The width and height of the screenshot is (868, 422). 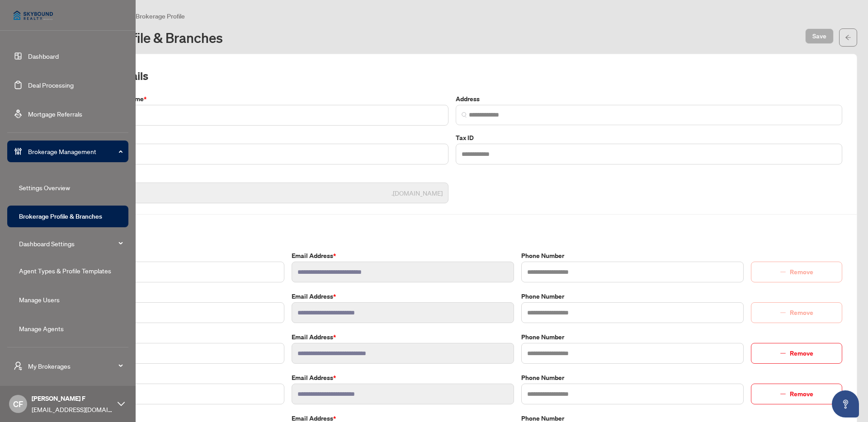 What do you see at coordinates (47, 243) in the screenshot?
I see `a: Dashboard Settings` at bounding box center [47, 243].